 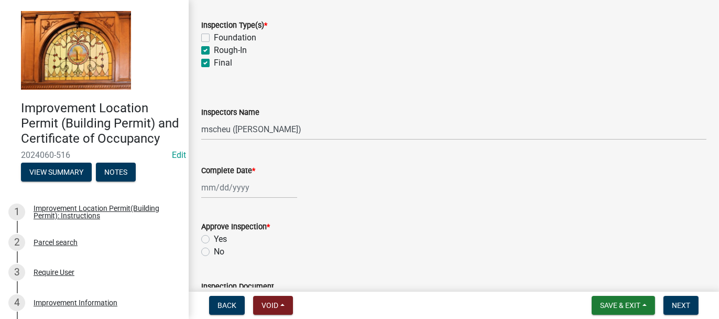 I want to click on label: Yes, so click(x=220, y=239).